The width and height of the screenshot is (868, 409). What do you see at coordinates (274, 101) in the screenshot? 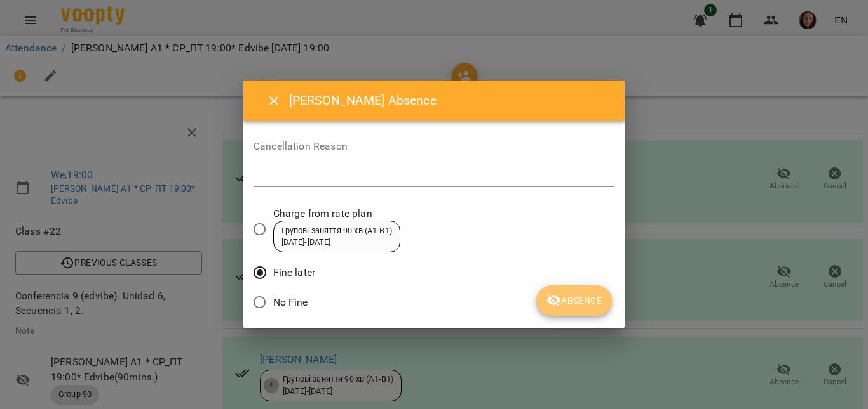
I see `button: Close` at bounding box center [274, 101].